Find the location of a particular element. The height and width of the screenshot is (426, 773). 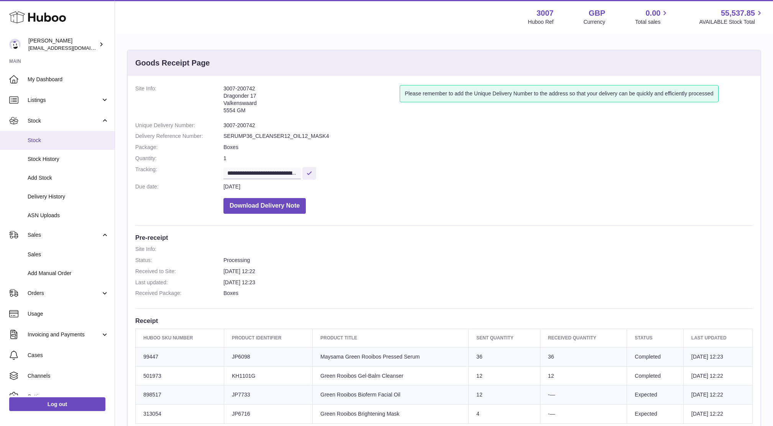

td: JP6098 is located at coordinates (268, 357).